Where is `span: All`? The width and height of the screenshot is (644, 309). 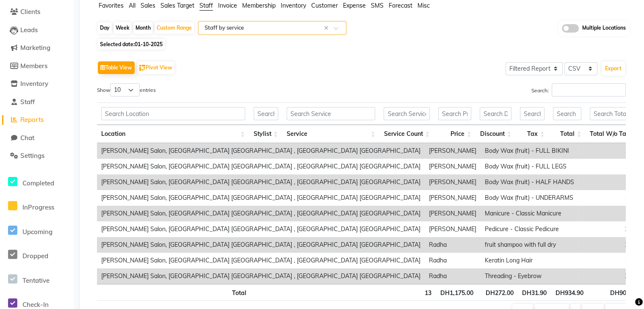 span: All is located at coordinates (132, 5).